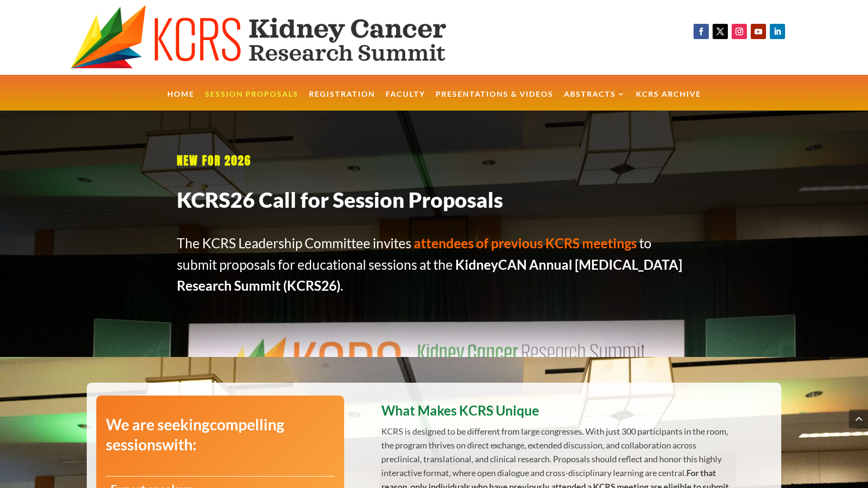 Image resolution: width=868 pixels, height=488 pixels. Describe the element at coordinates (778, 31) in the screenshot. I see `a: Follow on LinkedIn` at that location.